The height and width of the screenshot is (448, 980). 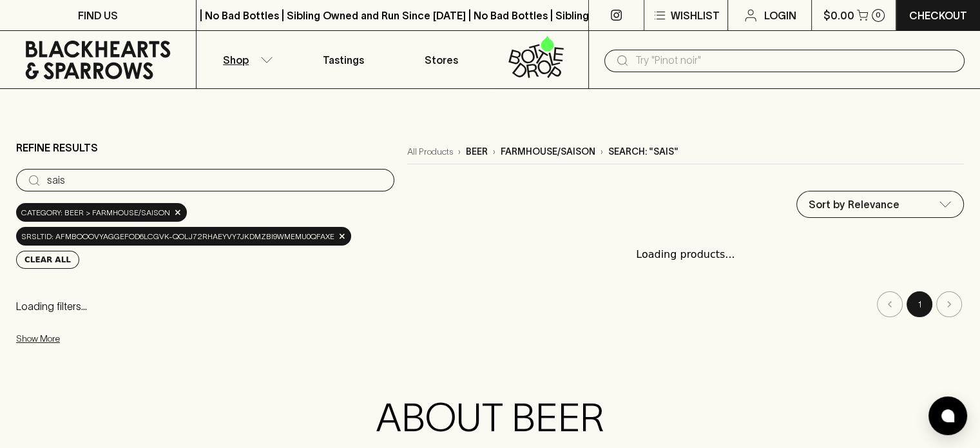 What do you see at coordinates (878, 14) in the screenshot?
I see `p: 0` at bounding box center [878, 14].